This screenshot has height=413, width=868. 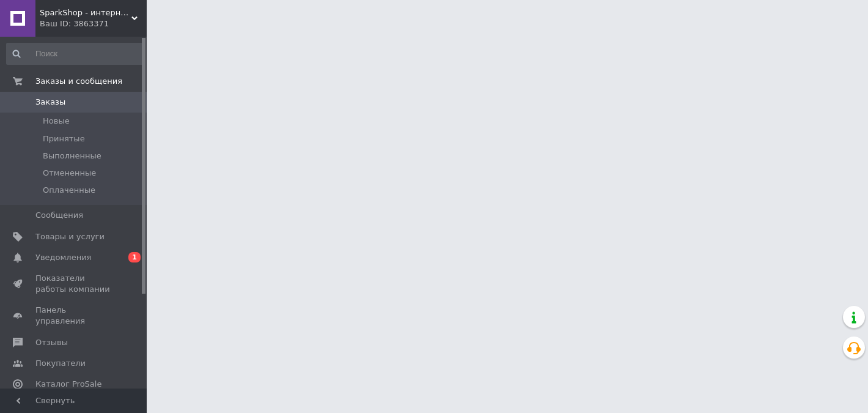 What do you see at coordinates (51, 343) in the screenshot?
I see `span: Отзывы` at bounding box center [51, 343].